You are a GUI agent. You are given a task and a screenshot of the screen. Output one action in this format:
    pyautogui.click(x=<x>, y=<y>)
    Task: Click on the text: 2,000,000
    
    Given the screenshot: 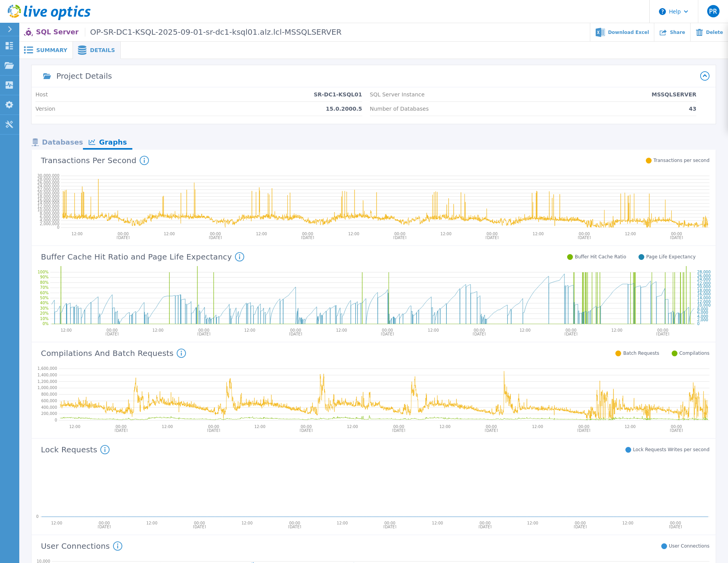 What is the action you would take?
    pyautogui.click(x=50, y=224)
    